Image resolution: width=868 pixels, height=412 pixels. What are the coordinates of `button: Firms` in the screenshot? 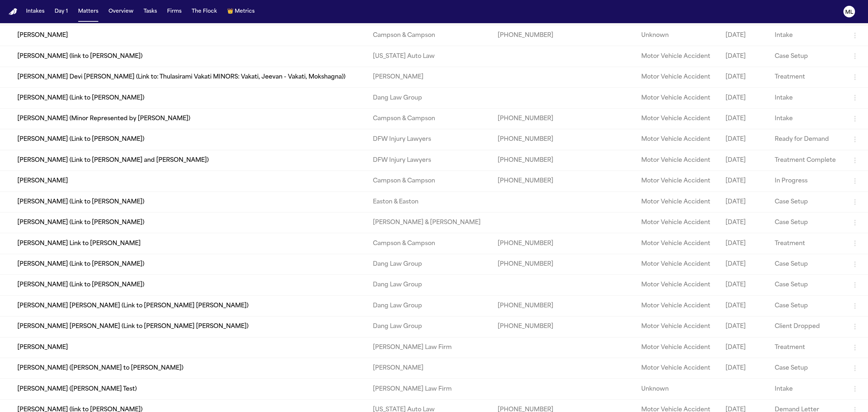 It's located at (174, 12).